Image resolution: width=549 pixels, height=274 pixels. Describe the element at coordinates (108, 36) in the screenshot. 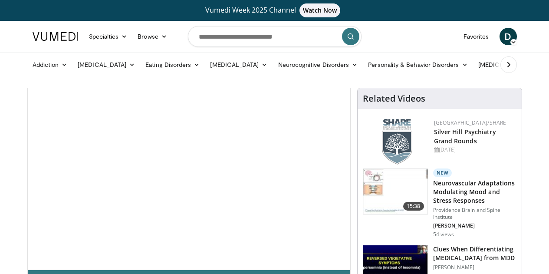

I see `a: Specialties` at that location.